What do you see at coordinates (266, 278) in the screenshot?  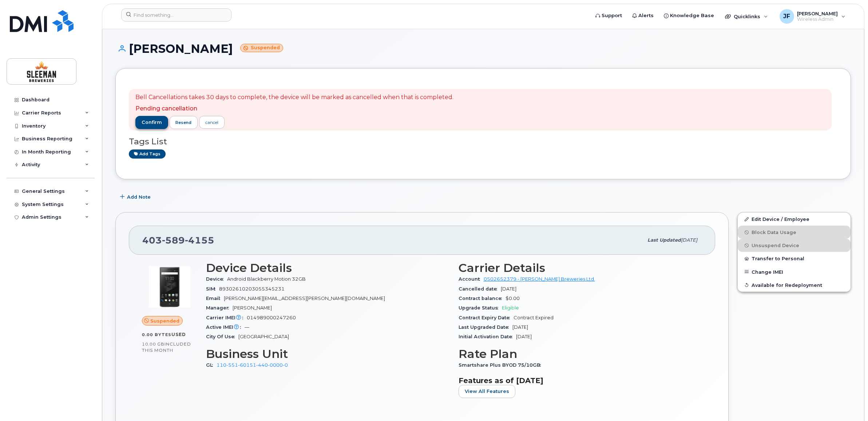 I see `span: Android Blackberry Motion 32GB` at bounding box center [266, 278].